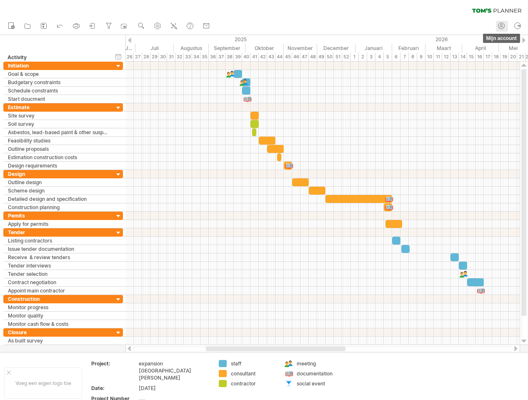  I want to click on div: April 2026, so click(481, 48).